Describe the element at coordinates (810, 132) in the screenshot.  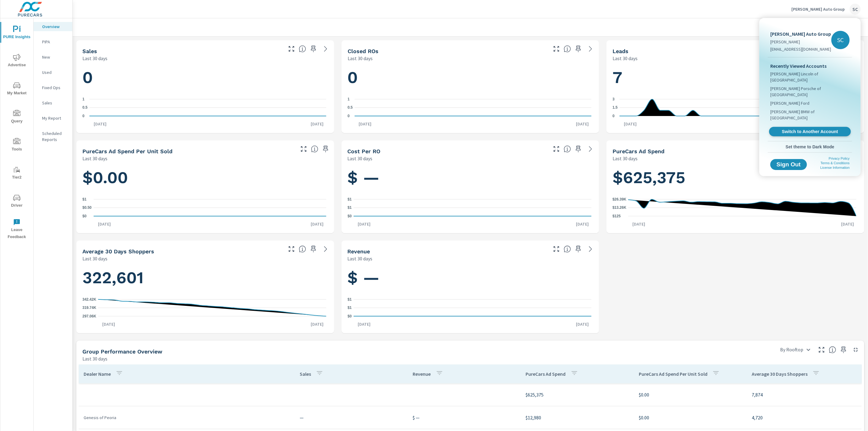
I see `span: Switch to Another Account` at that location.